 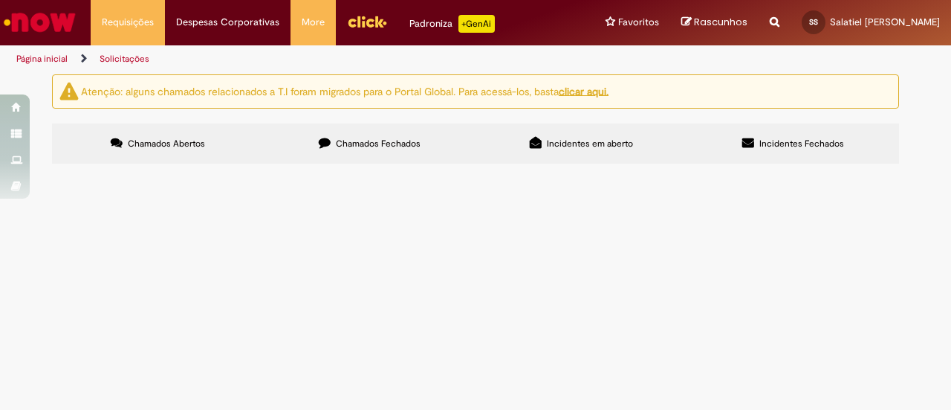 What do you see at coordinates (313, 22) in the screenshot?
I see `span: More` at bounding box center [313, 22].